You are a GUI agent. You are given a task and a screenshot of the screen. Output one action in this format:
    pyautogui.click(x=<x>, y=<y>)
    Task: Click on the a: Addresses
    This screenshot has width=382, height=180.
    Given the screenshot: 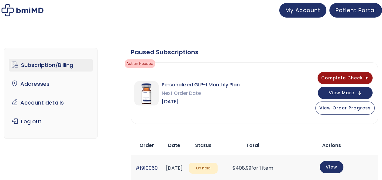 What is the action you would take?
    pyautogui.click(x=51, y=84)
    